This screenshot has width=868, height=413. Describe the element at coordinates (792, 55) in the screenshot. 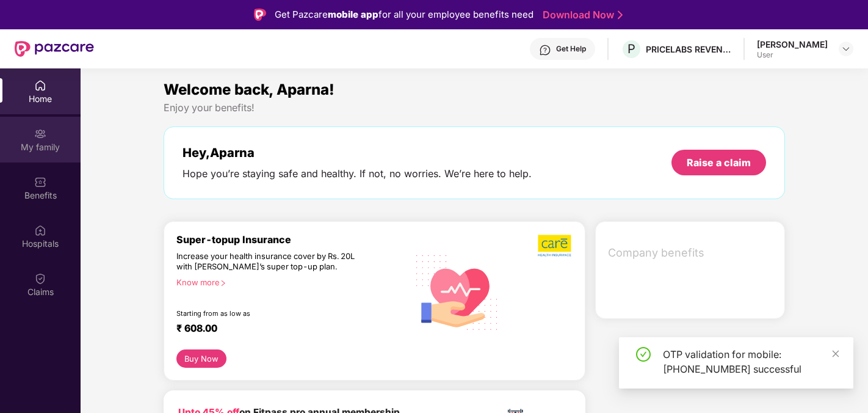

I see `div: User` at that location.